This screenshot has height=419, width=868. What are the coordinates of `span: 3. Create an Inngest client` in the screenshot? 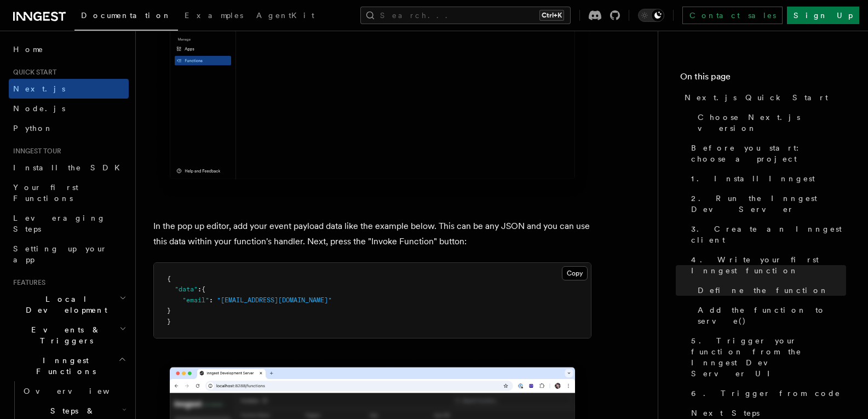 It's located at (768, 234).